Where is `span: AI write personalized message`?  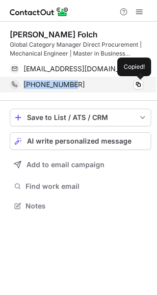
span: AI write personalized message is located at coordinates (79, 141).